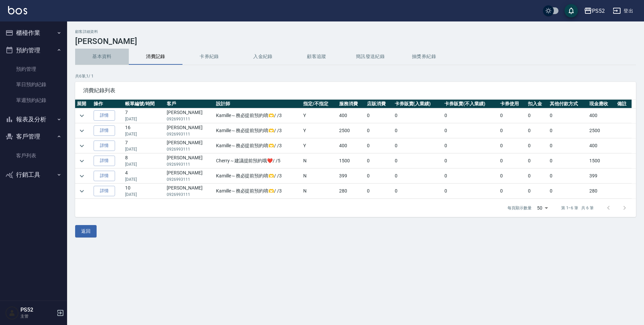 The width and height of the screenshot is (644, 325). Describe the element at coordinates (102, 57) in the screenshot. I see `button: 基本資料` at that location.